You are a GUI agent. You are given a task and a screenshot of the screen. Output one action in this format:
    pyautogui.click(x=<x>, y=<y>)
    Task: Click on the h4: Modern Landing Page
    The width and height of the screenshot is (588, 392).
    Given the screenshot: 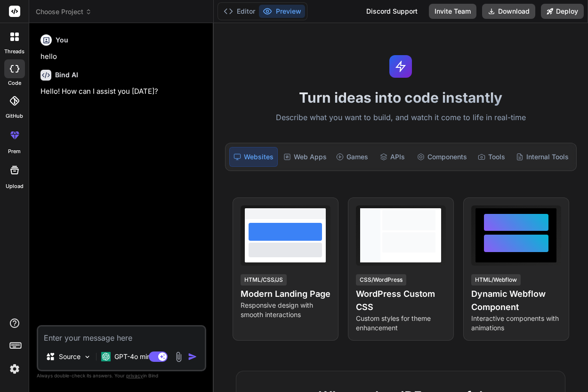 What is the action you would take?
    pyautogui.click(x=286, y=294)
    